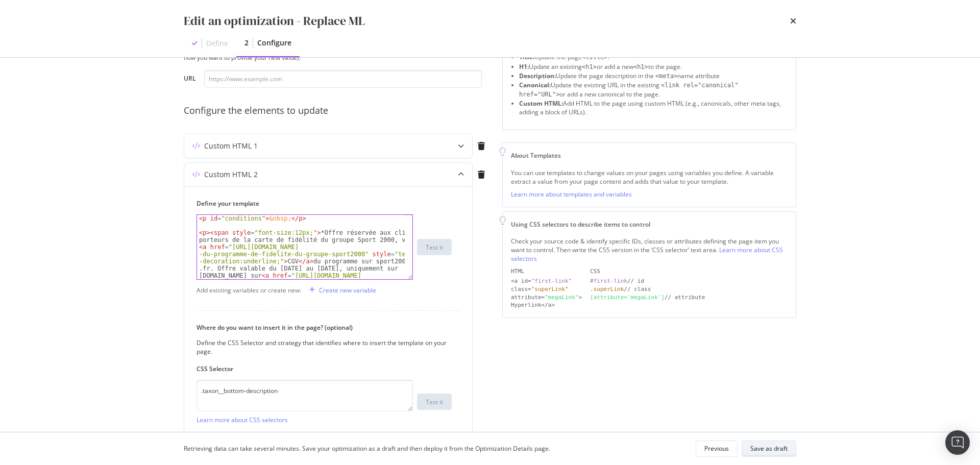  What do you see at coordinates (609, 281) in the screenshot?
I see `div: #first-link` at bounding box center [609, 281].